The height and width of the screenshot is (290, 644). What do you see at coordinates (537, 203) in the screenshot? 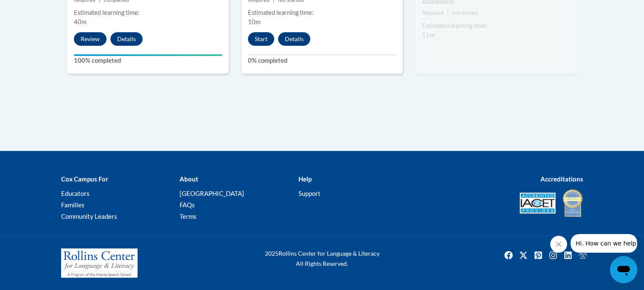
I see `img: Accredited IACET® Provider` at bounding box center [537, 203].